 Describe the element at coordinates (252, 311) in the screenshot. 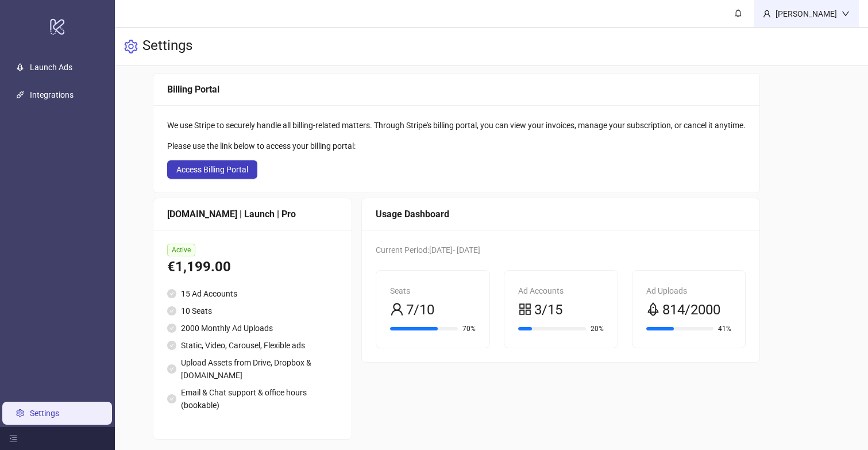

I see `li: 10 Seats` at that location.